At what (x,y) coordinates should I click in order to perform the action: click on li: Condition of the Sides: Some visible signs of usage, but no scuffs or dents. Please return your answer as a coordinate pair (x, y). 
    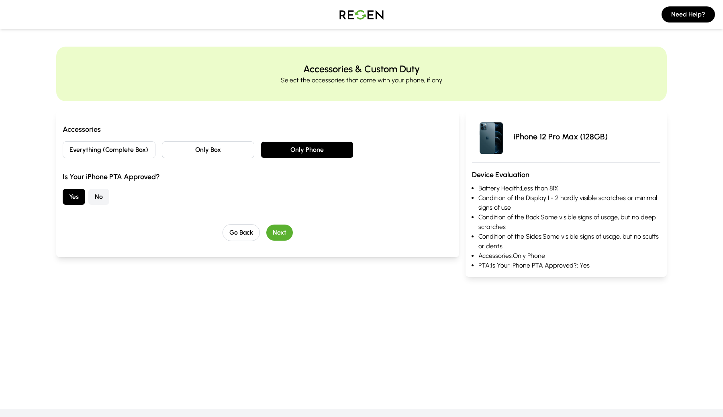
    Looking at the image, I should click on (569, 241).